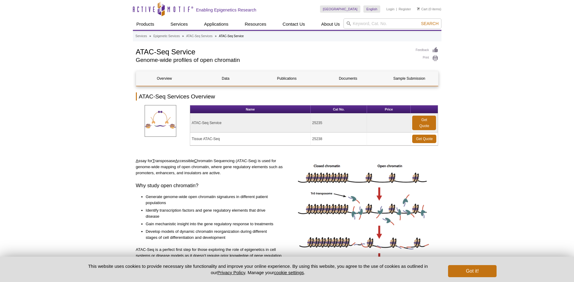  I want to click on th: Name, so click(251, 109).